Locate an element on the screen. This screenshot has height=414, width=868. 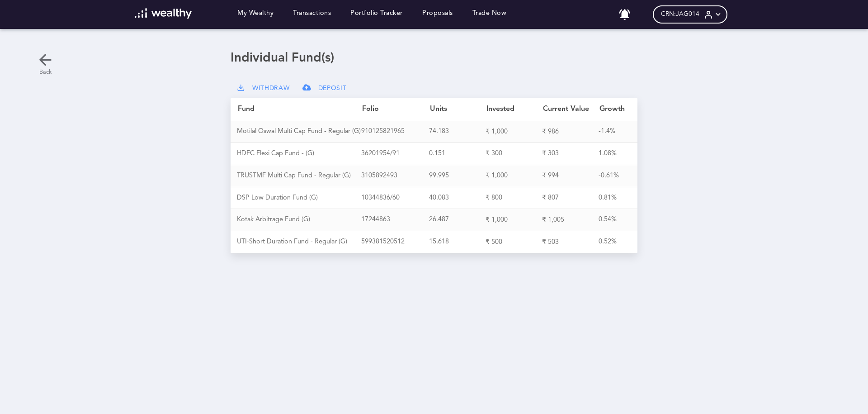
div: U T I - S h o r t D u r a t i o n F u n d - R e g u l a r ( G ) is located at coordinates (299, 242).